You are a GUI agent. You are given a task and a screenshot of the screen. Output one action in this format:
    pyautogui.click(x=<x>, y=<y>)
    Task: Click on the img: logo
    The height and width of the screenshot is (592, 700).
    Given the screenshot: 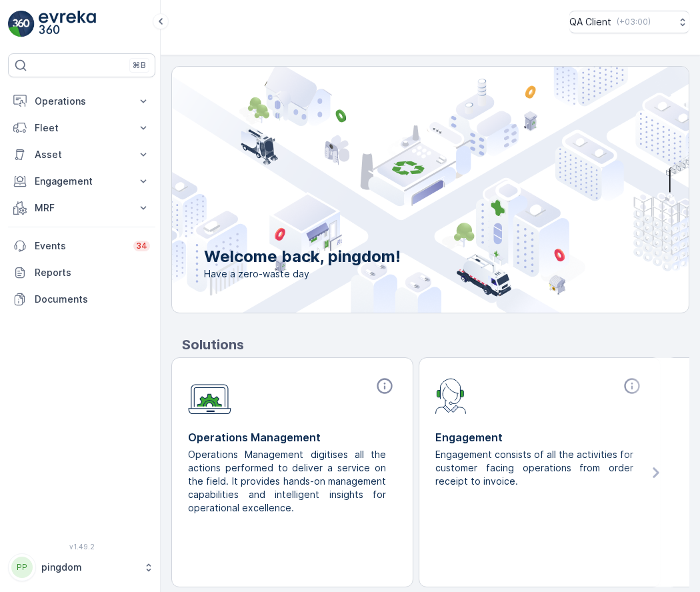 What is the action you would take?
    pyautogui.click(x=21, y=24)
    